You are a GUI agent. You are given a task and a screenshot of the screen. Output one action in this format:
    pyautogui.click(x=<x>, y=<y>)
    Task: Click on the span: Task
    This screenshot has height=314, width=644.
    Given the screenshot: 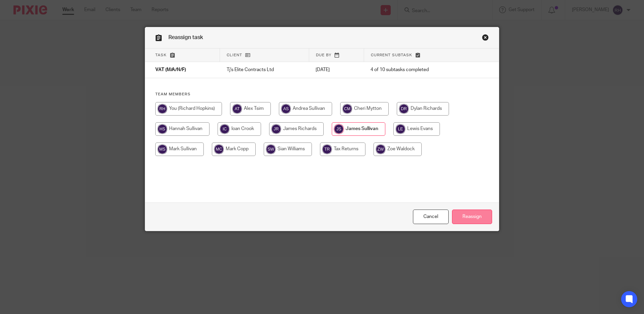 What is the action you would take?
    pyautogui.click(x=161, y=55)
    